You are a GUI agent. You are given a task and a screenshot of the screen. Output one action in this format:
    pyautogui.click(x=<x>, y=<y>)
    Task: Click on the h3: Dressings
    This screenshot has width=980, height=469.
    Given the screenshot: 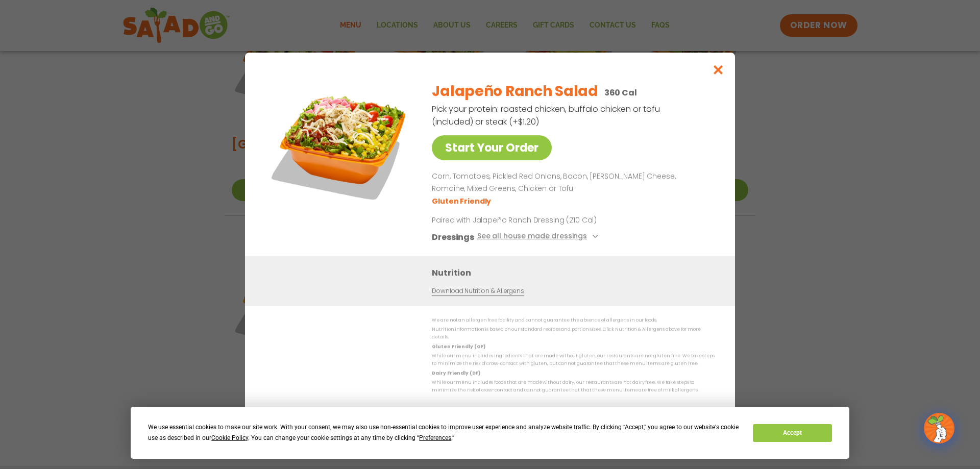 What is the action you would take?
    pyautogui.click(x=452, y=237)
    